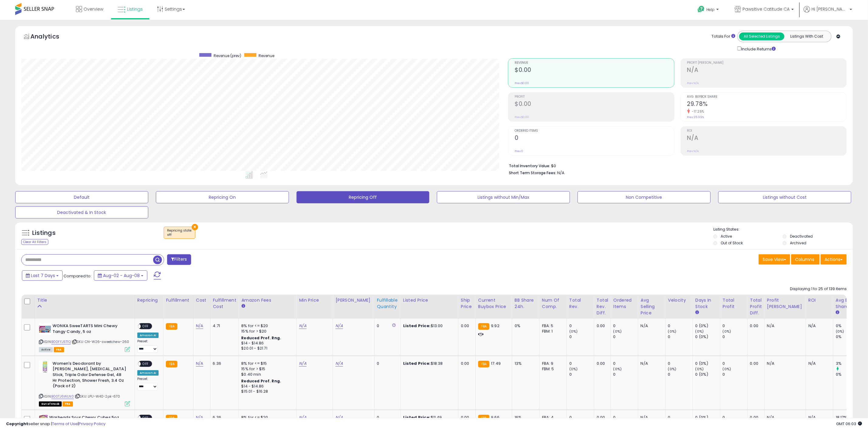 This screenshot has width=868, height=430. What do you see at coordinates (50, 404) in the screenshot?
I see `span: All listings that are currently out of stock and unavailable for purchase on Amazon` at bounding box center [50, 404].